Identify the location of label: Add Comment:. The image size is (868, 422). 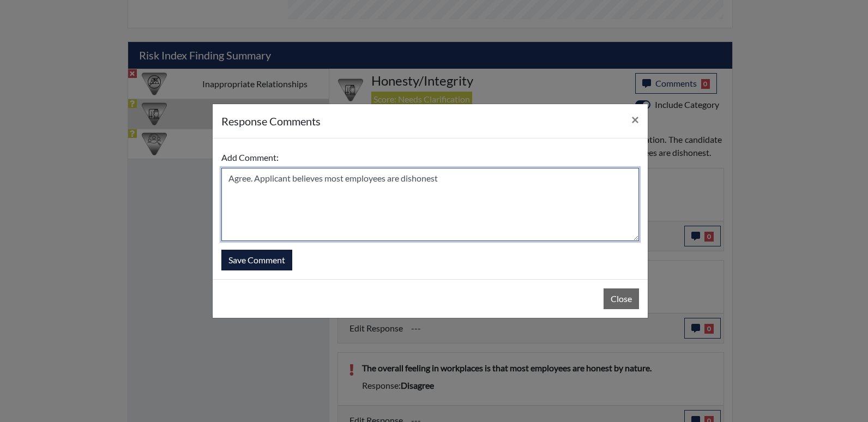
(250, 157).